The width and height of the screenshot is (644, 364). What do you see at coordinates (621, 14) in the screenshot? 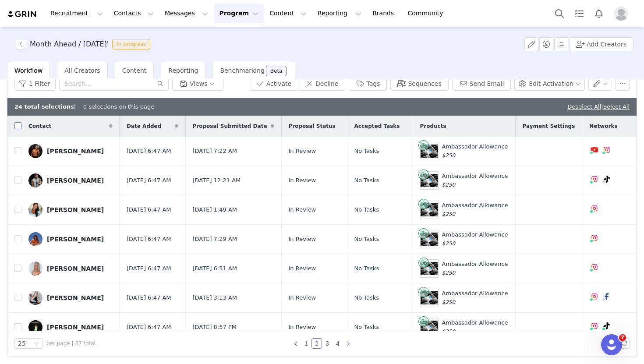
I see `img: placeholder-profile.jpg` at bounding box center [621, 14].